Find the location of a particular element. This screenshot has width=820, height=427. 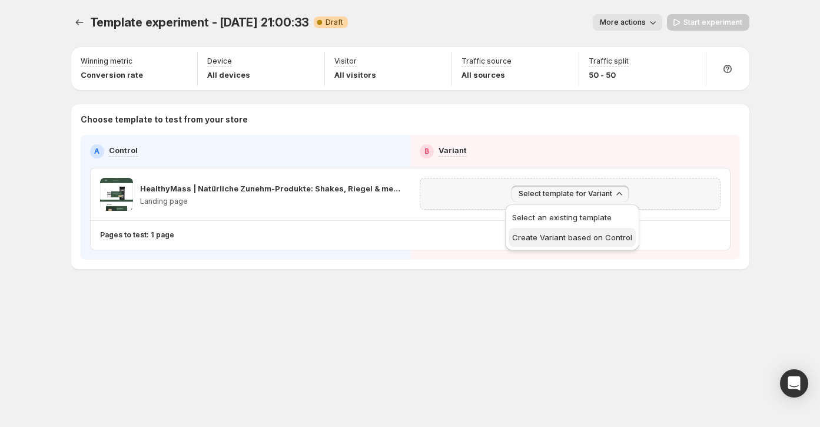

p: Visitor is located at coordinates (345, 61).